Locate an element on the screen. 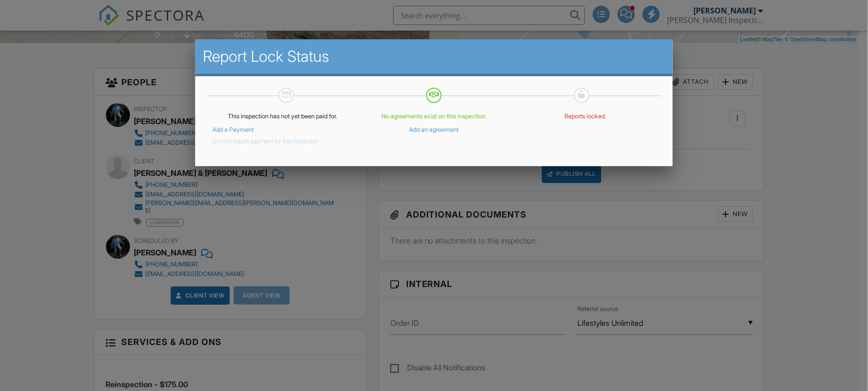 The height and width of the screenshot is (391, 868). p: This inspection has not yet been paid for. is located at coordinates (282, 116).